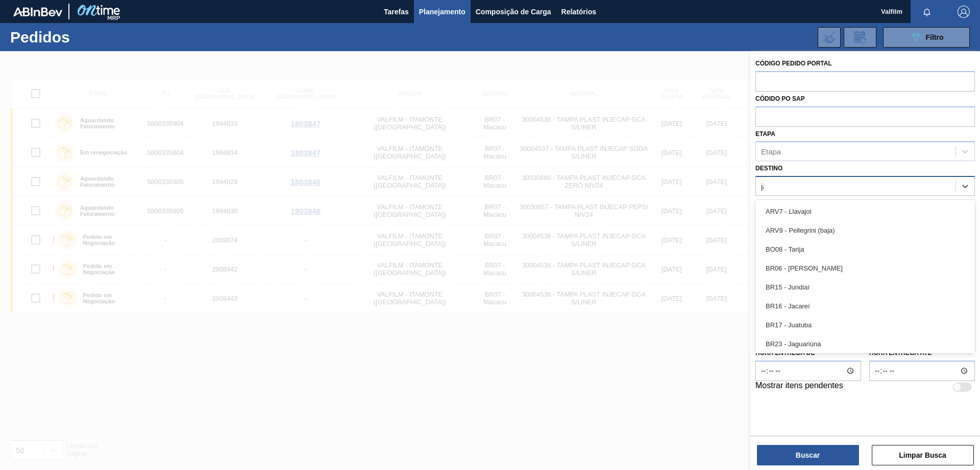  I want to click on span: Tarefas, so click(396, 12).